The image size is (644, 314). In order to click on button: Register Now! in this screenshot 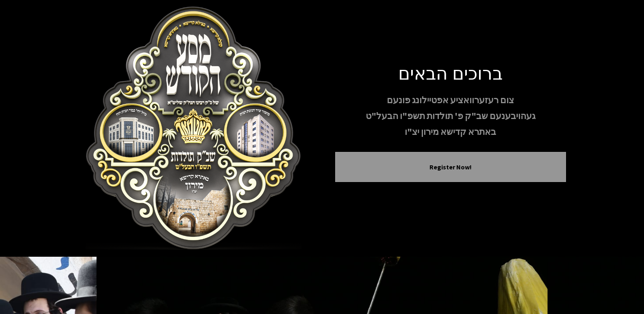, I will do `click(451, 167)`.